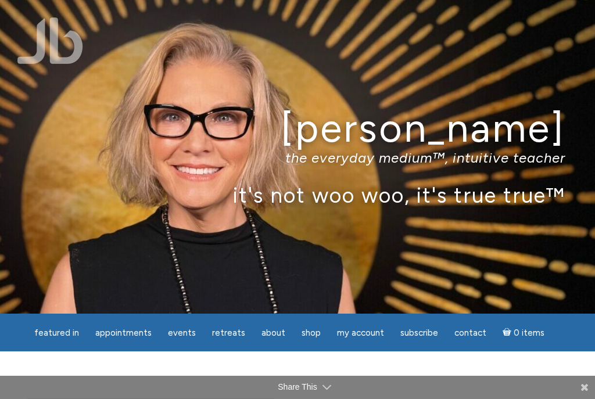 The width and height of the screenshot is (595, 399). I want to click on p: it's not woo woo, it's true true™, so click(297, 195).